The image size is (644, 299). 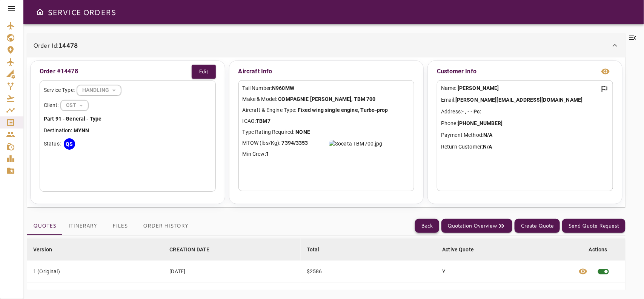 I want to click on p: Min Crew:, so click(x=326, y=153).